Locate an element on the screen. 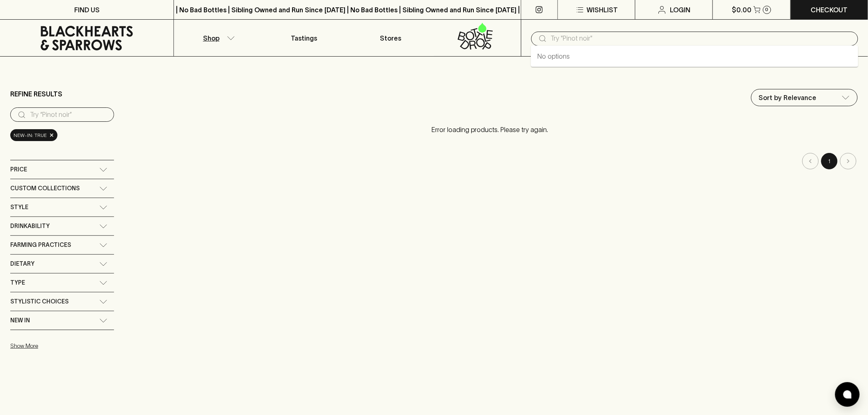 Image resolution: width=868 pixels, height=415 pixels. div: Price is located at coordinates (62, 169).